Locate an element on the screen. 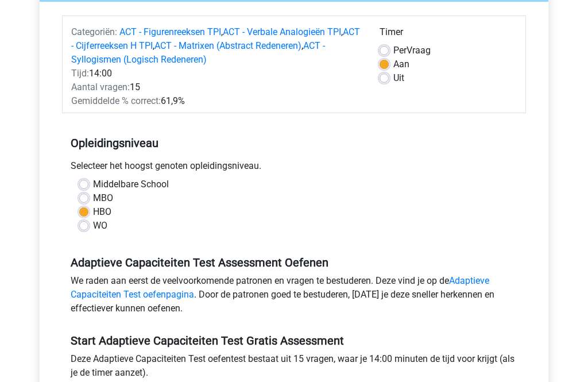  span: Tijd: is located at coordinates (80, 74).